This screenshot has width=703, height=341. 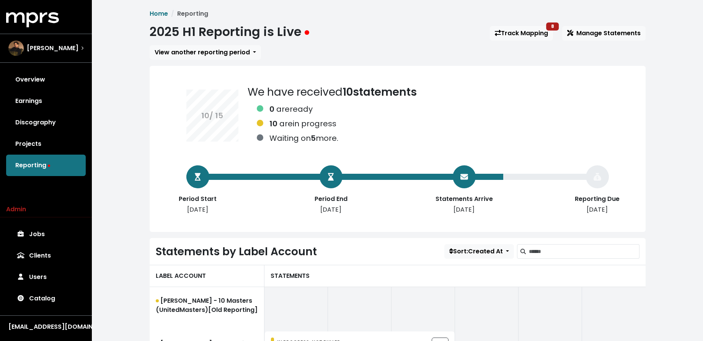 What do you see at coordinates (46, 256) in the screenshot?
I see `a: Clients` at bounding box center [46, 256].